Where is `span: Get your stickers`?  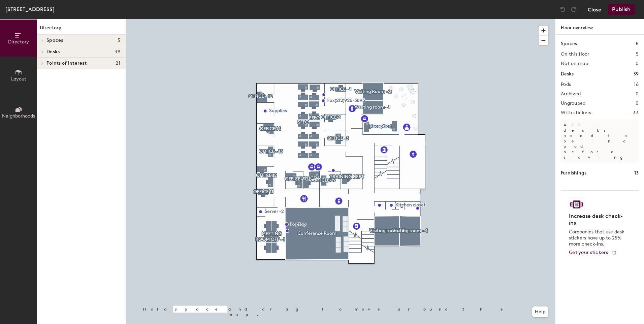
span: Get your stickers is located at coordinates (589, 252).